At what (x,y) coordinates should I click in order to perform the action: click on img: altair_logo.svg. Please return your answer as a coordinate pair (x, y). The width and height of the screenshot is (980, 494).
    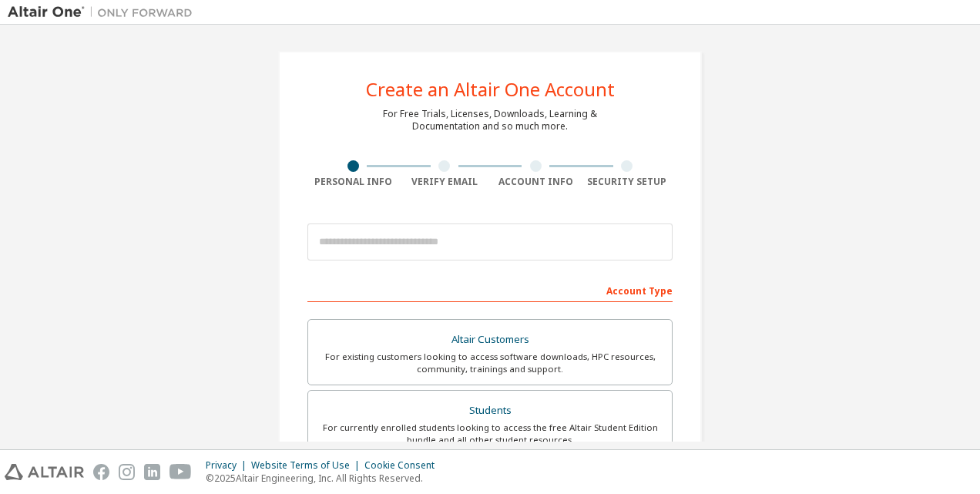
    Looking at the image, I should click on (44, 471).